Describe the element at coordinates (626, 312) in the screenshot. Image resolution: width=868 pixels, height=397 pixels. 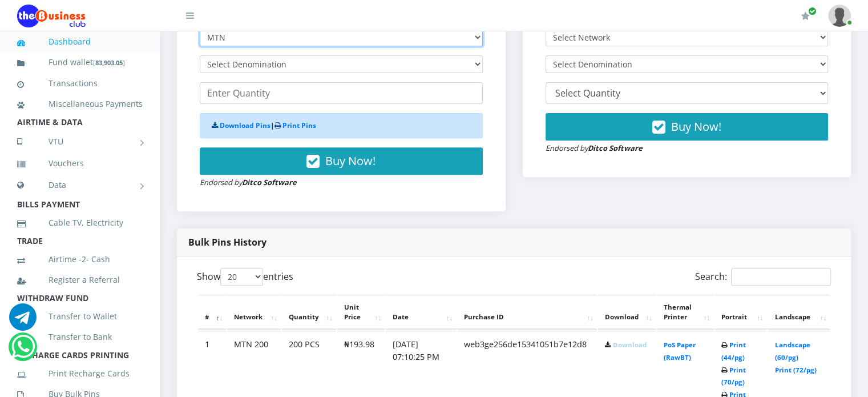
I see `th: Download: activate to sort column ascending` at that location.